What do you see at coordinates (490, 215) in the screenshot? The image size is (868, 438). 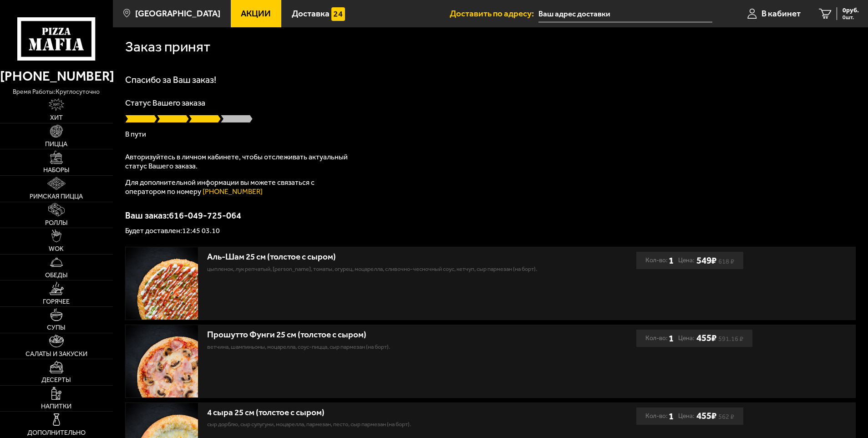 I see `p: Ваш заказ: 616-049-725-064` at bounding box center [490, 215].